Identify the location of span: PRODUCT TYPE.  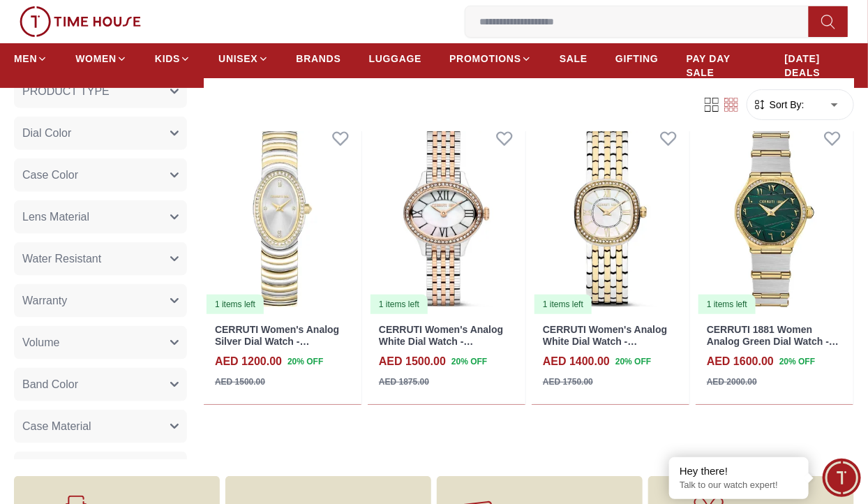
(66, 91).